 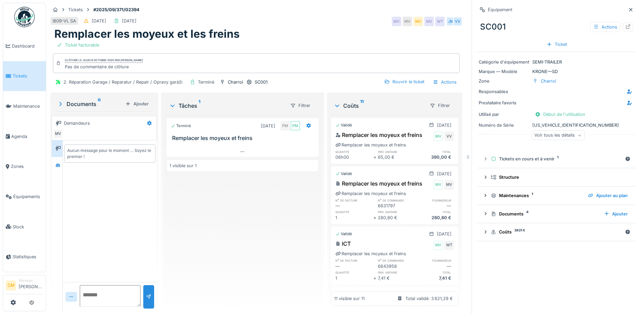 What do you see at coordinates (104, 67) in the screenshot?
I see `div: Pas de commentaire de clôture` at bounding box center [104, 67].